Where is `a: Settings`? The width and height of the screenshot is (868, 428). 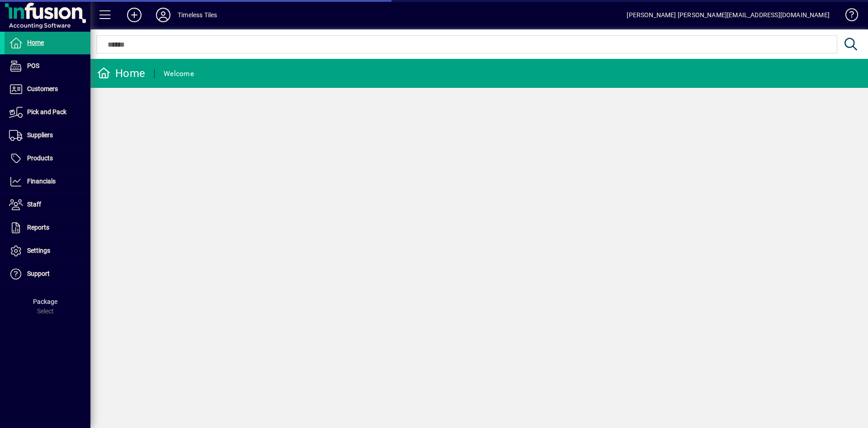 a: Settings is located at coordinates (47, 250).